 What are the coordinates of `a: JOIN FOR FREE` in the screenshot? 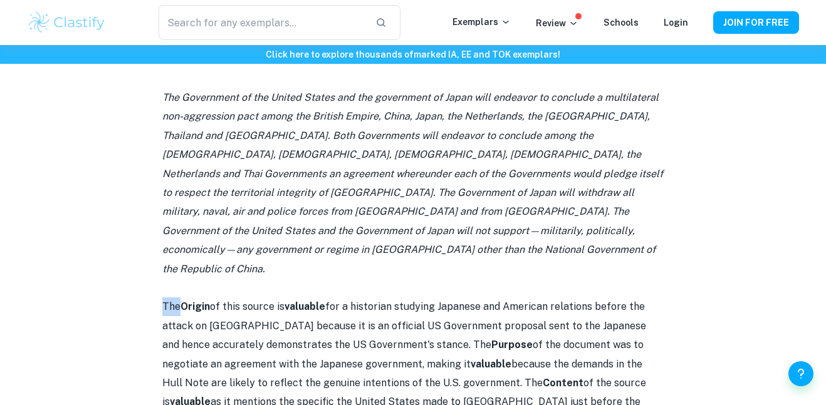 It's located at (755, 23).